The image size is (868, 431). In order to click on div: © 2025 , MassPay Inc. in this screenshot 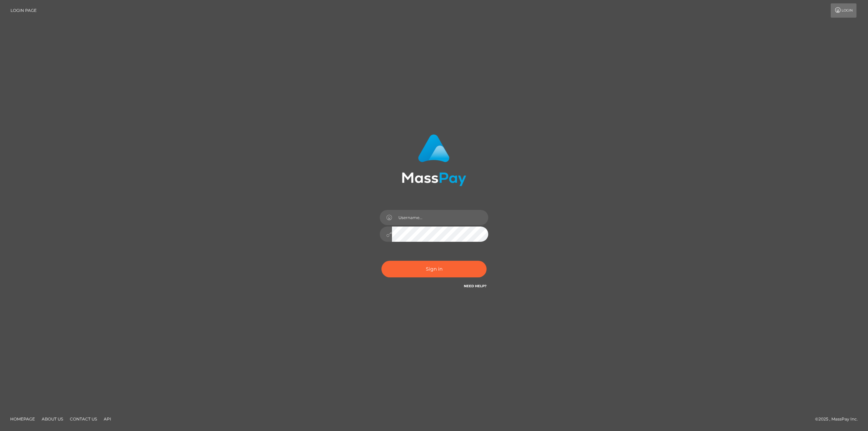, I will do `click(839, 420)`.